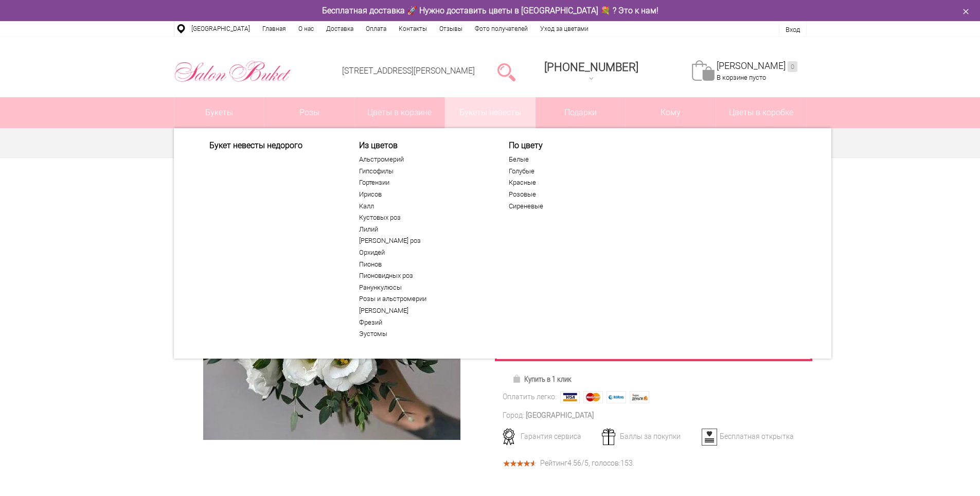  What do you see at coordinates (451, 29) in the screenshot?
I see `a: Отзывы` at bounding box center [451, 29].